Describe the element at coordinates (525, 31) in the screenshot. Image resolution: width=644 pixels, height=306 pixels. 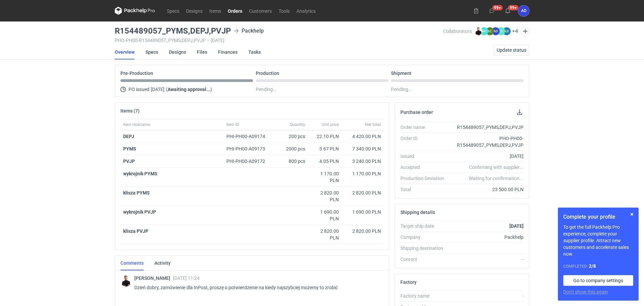
I see `button: Edit collaborators` at that location.